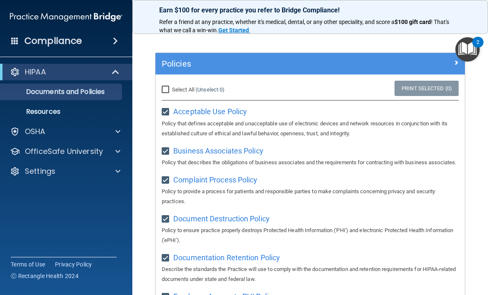  What do you see at coordinates (227, 257) in the screenshot?
I see `span: Documentation Retention Policy` at bounding box center [227, 257].